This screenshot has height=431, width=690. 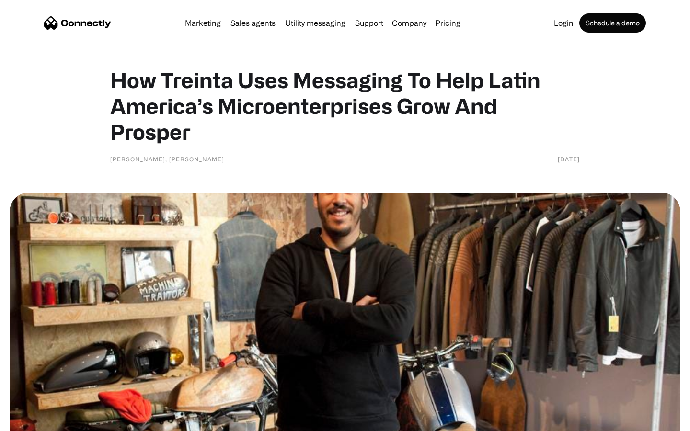 I want to click on a: Utility messaging, so click(x=315, y=23).